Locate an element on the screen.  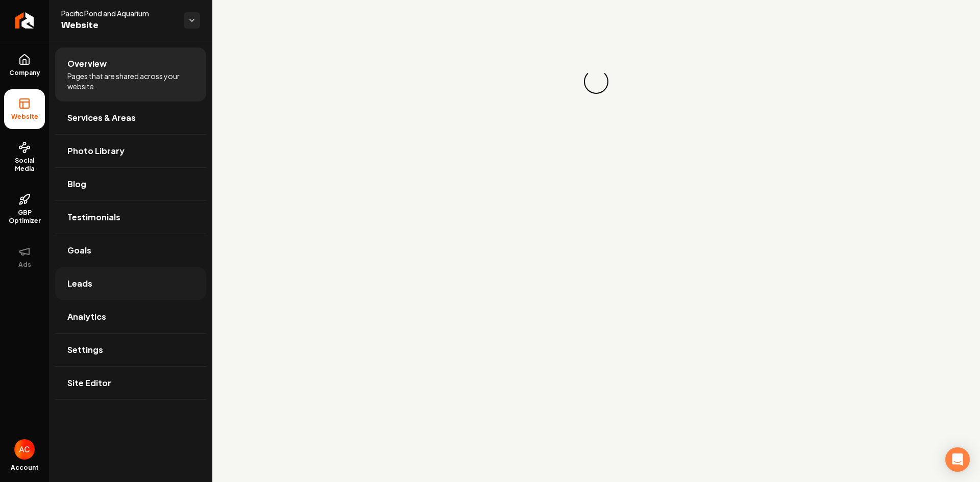
span: GBP Optimizer is located at coordinates (24, 216).